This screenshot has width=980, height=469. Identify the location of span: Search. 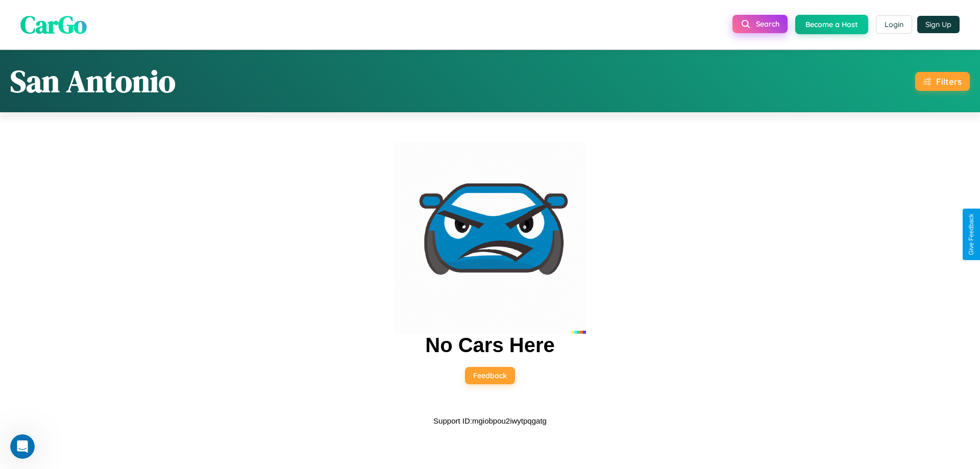
(768, 24).